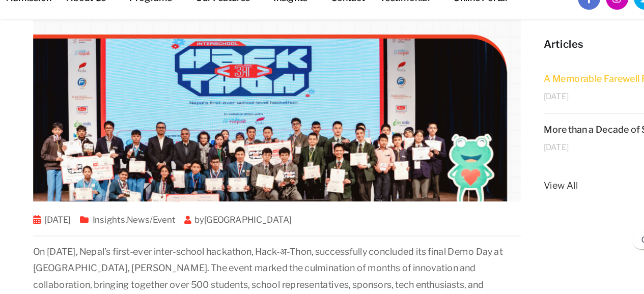 This screenshot has width=644, height=294. I want to click on h5: Articles, so click(549, 60).